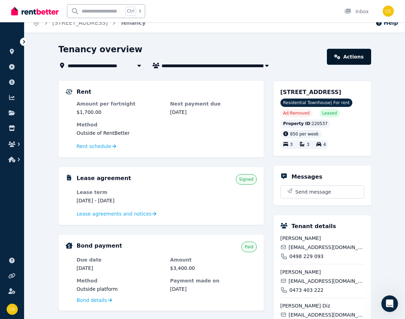 Image resolution: width=405 pixels, height=319 pixels. Describe the element at coordinates (94, 301) in the screenshot. I see `a: Bond details` at that location.